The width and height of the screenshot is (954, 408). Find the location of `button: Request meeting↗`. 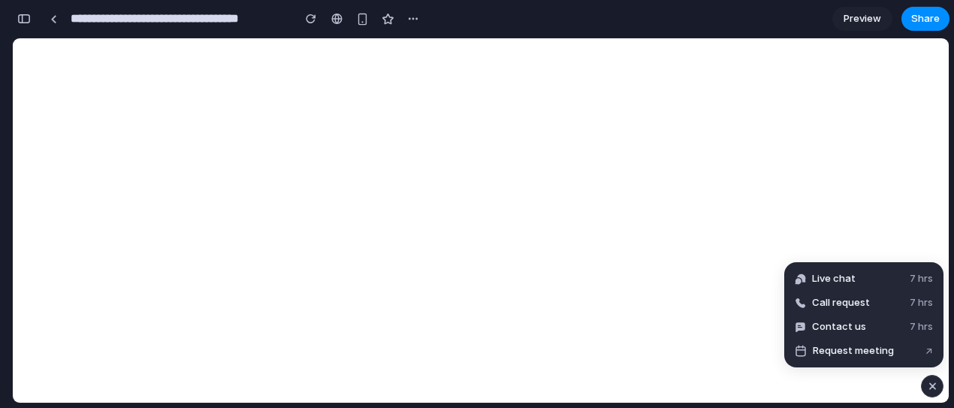

button: Request meeting↗ is located at coordinates (864, 351).